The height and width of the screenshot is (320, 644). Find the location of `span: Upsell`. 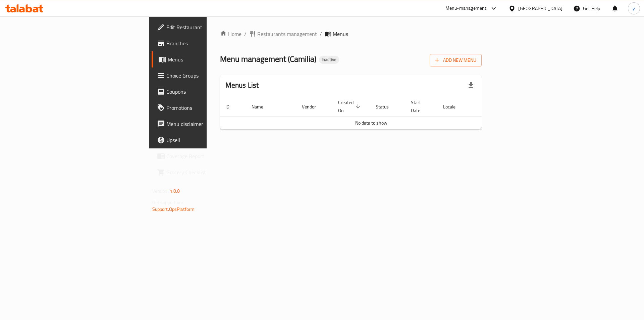

span: Upsell is located at coordinates (208, 140).